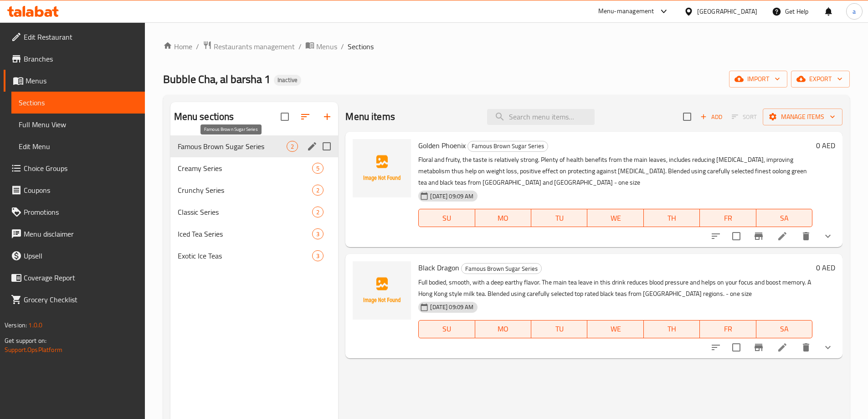 Image resolution: width=868 pixels, height=419 pixels. What do you see at coordinates (245, 190) in the screenshot?
I see `div: Crunchy Series` at bounding box center [245, 190].